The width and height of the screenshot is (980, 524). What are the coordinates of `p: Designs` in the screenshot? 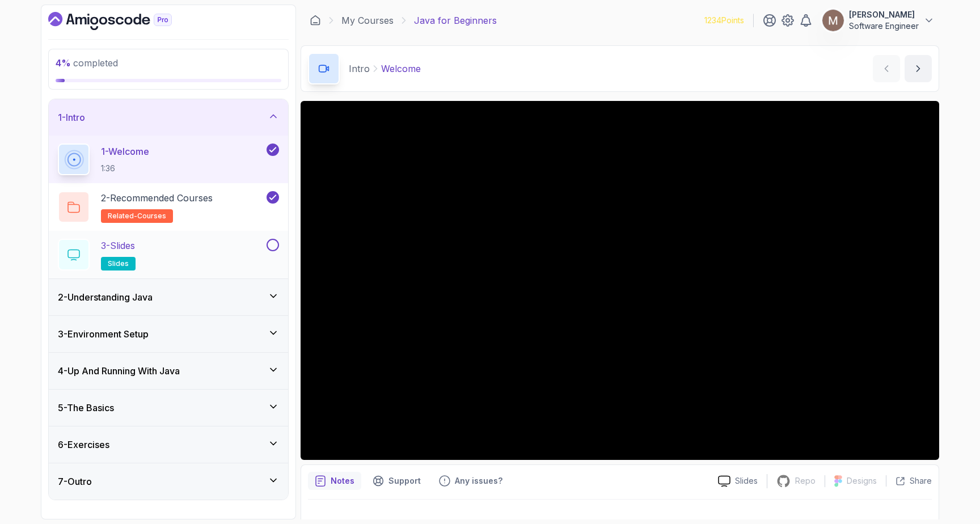 It's located at (862, 481).